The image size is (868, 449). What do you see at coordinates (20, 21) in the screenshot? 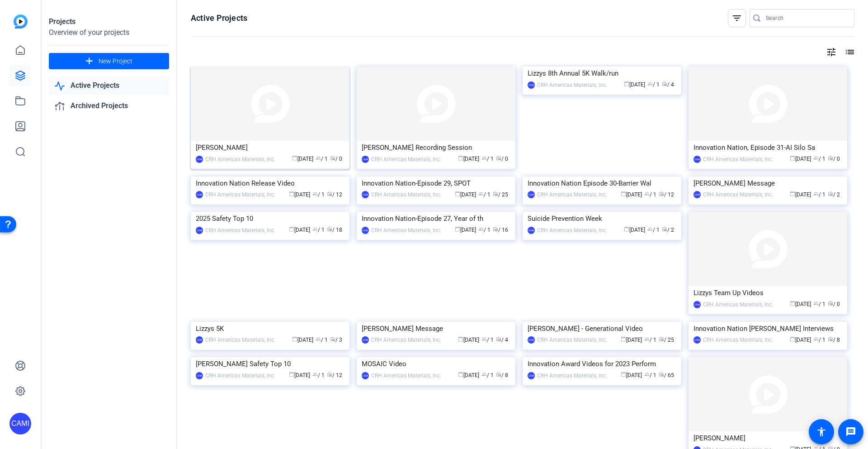
I see `img: blue-gradient.svg` at bounding box center [20, 21].